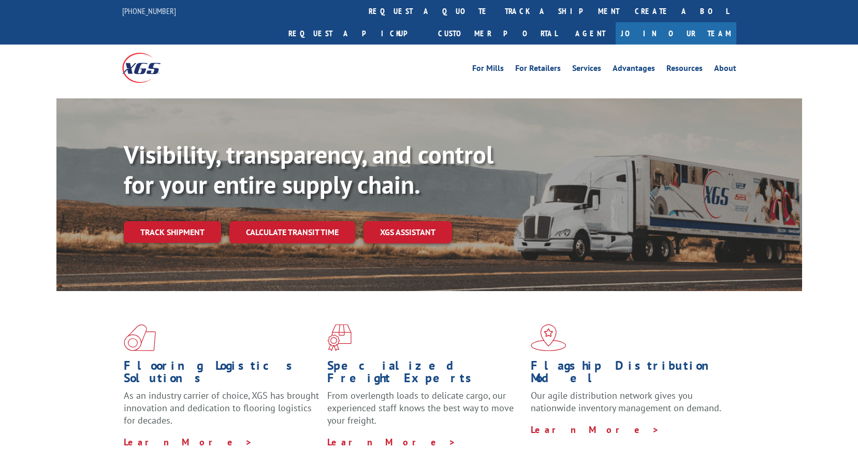 This screenshot has width=858, height=463. Describe the element at coordinates (626, 401) in the screenshot. I see `span: Our agile distribution network gives you nationwide inventory management on demand.` at that location.